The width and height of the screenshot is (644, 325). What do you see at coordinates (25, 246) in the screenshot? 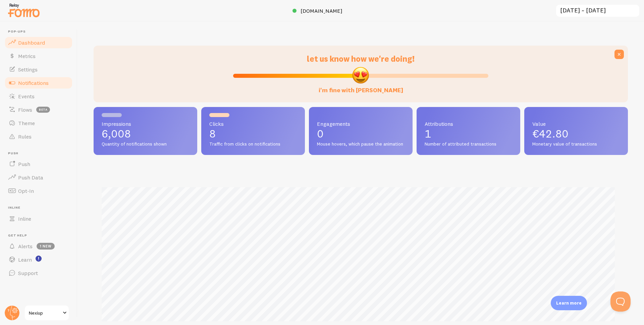
I see `span: Alerts` at bounding box center [25, 246].